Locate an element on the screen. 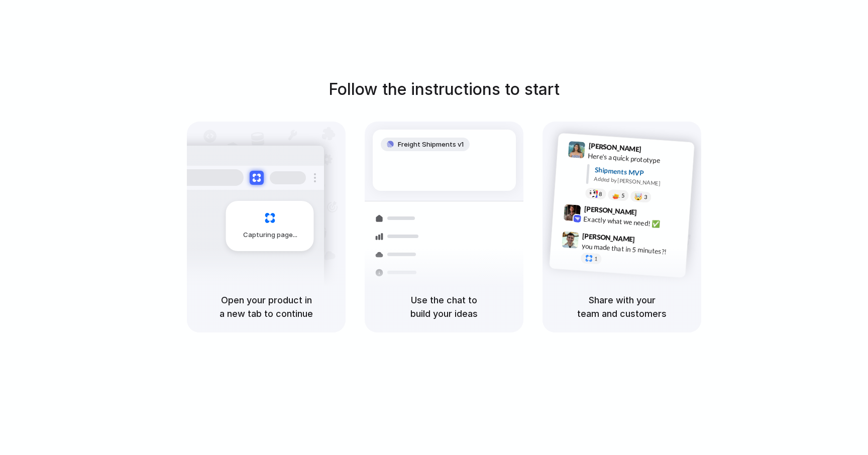 The height and width of the screenshot is (455, 868). span: 8 is located at coordinates (600, 193).